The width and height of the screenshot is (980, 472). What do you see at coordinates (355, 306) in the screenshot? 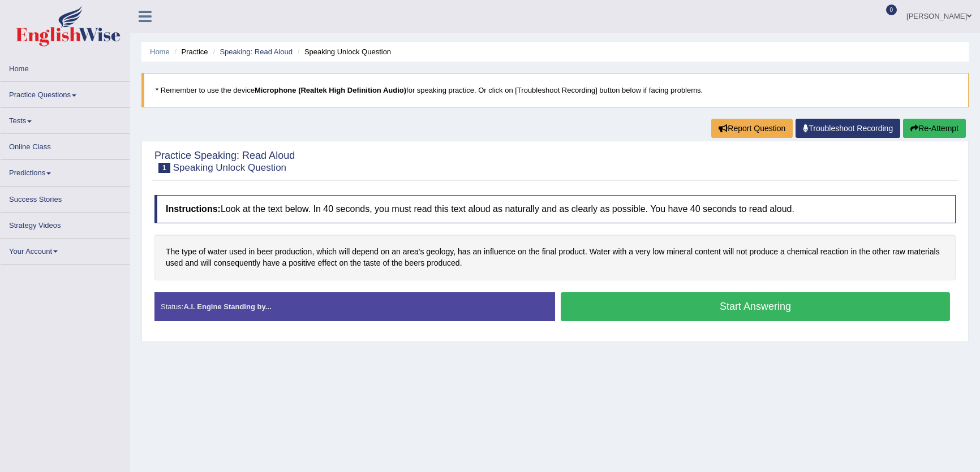
I see `div: Status:` at bounding box center [355, 306].